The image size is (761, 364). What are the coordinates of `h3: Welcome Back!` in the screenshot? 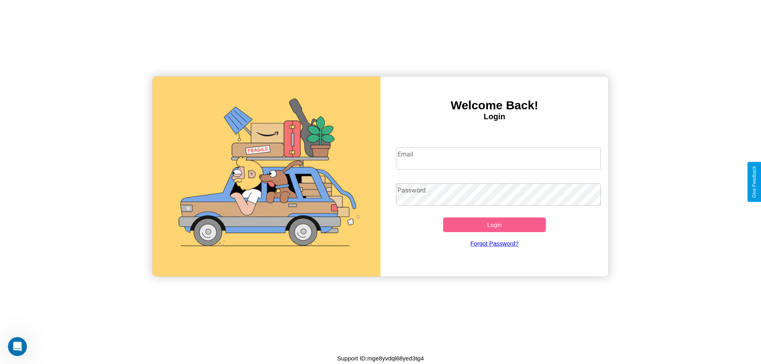 It's located at (494, 105).